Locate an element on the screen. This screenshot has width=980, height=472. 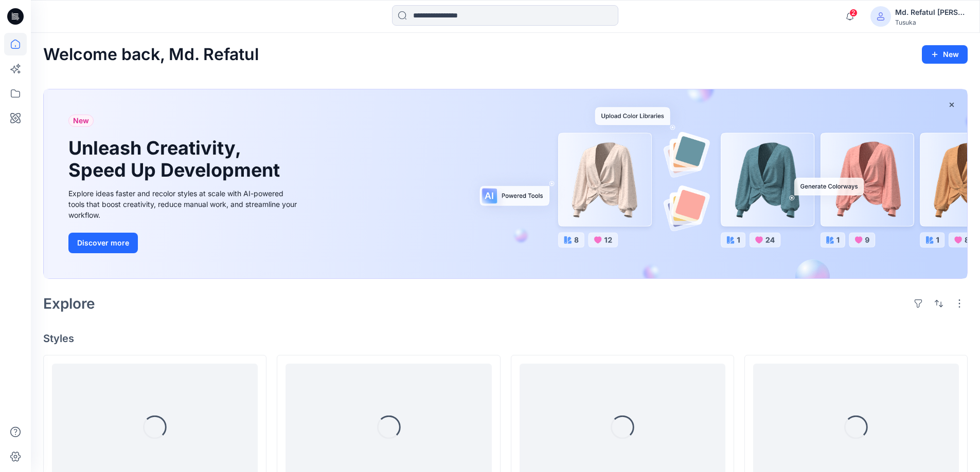
h2: Welcome back, Md. Refatul is located at coordinates (150, 55).